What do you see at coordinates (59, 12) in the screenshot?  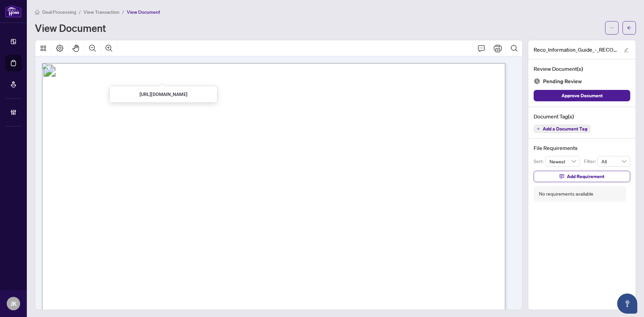 I see `span: Deal Processing` at bounding box center [59, 12].